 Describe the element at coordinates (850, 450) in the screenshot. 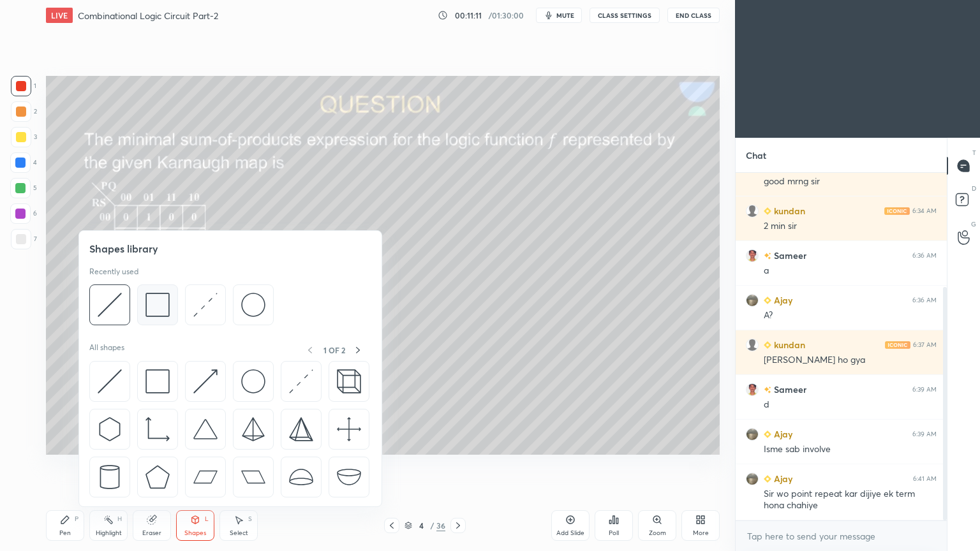

I see `div: Isme sab involve` at that location.